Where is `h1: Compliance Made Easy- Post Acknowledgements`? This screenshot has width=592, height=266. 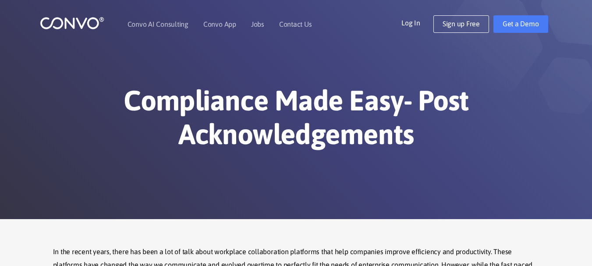
h1: Compliance Made Easy- Post Acknowledgements is located at coordinates (296, 120).